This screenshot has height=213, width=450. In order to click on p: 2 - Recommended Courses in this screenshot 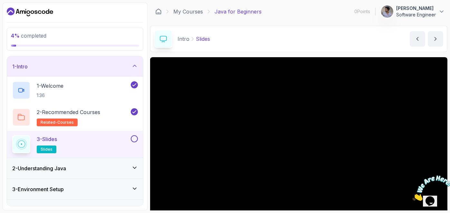, I will do `click(68, 112)`.